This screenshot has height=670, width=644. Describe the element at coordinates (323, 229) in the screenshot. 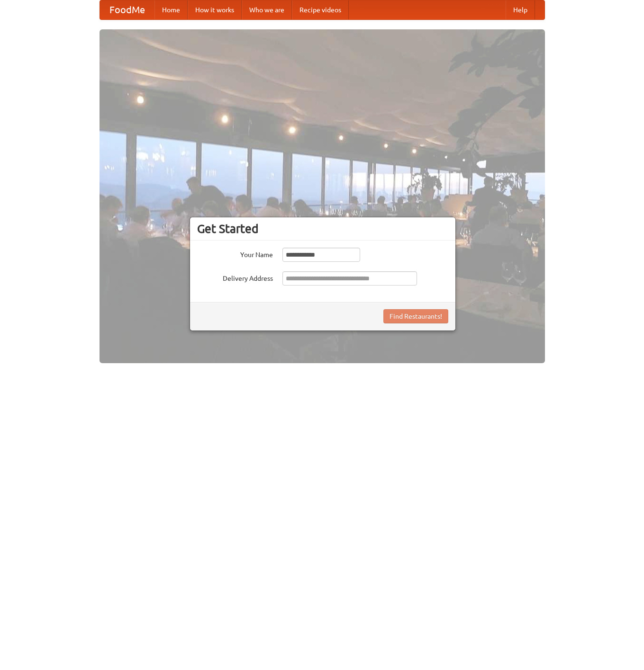

I see `h3: Get Started` at that location.